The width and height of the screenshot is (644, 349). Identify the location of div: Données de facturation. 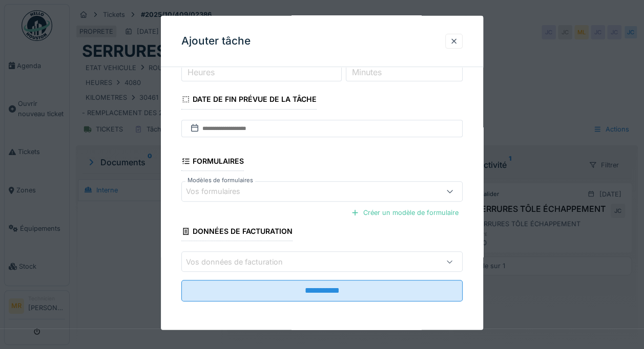
(237, 232).